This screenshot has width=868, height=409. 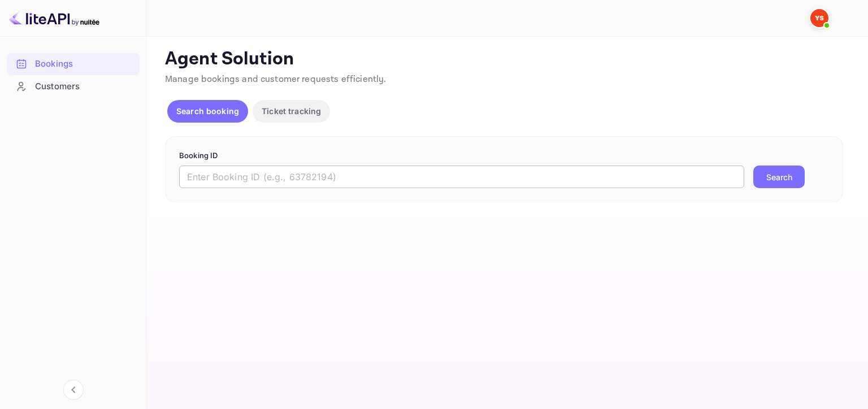 I want to click on button: Collapse navigation, so click(x=74, y=390).